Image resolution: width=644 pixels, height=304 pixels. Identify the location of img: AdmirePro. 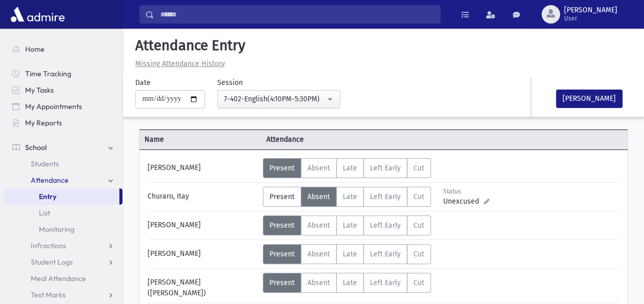
(37, 14).